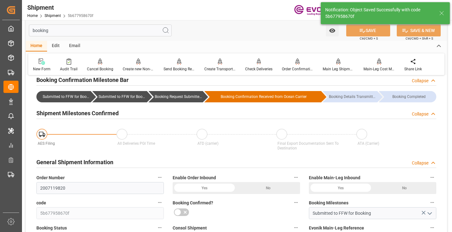  I want to click on span: code, so click(41, 203).